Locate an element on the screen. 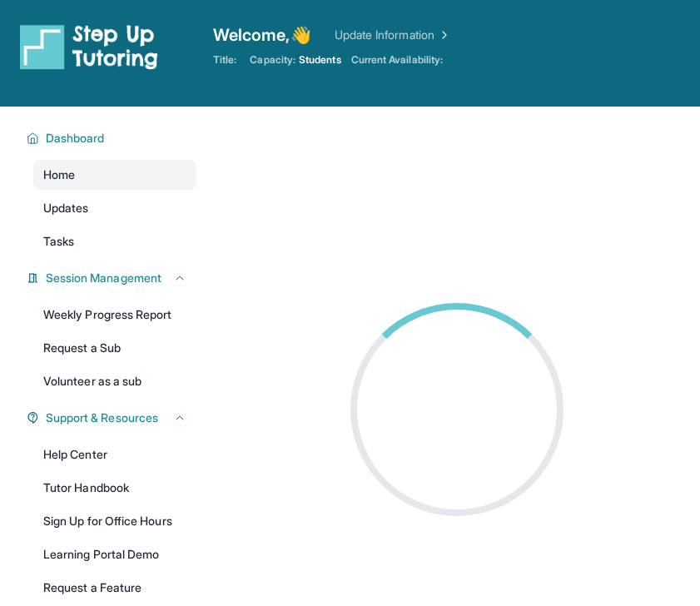 Image resolution: width=700 pixels, height=606 pixels. img: logo is located at coordinates (89, 47).